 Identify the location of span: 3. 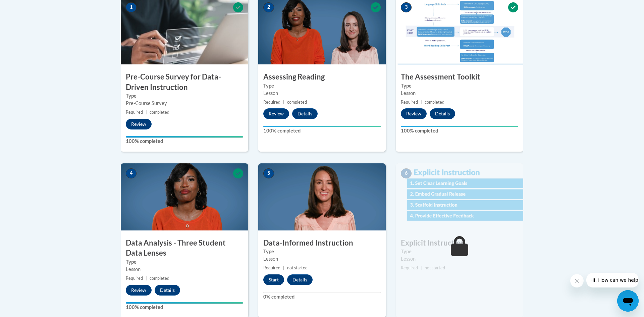
(406, 7).